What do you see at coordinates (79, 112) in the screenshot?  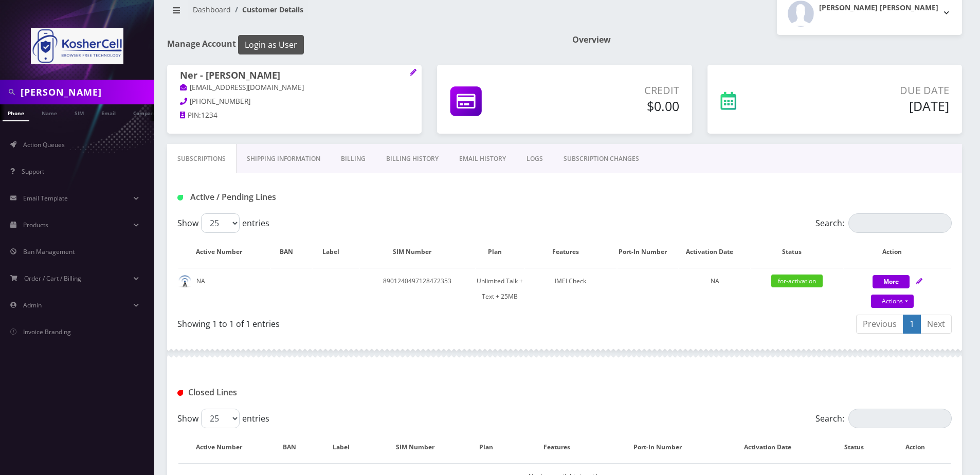 I see `a: SIM` at bounding box center [79, 112].